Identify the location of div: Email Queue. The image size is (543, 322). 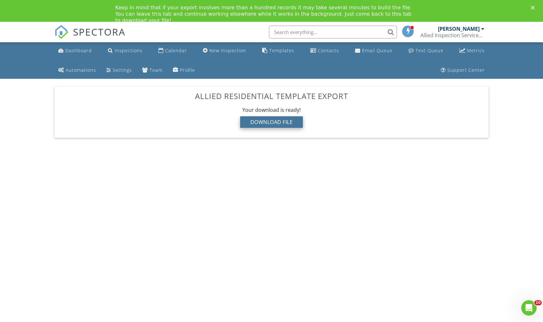
(377, 50).